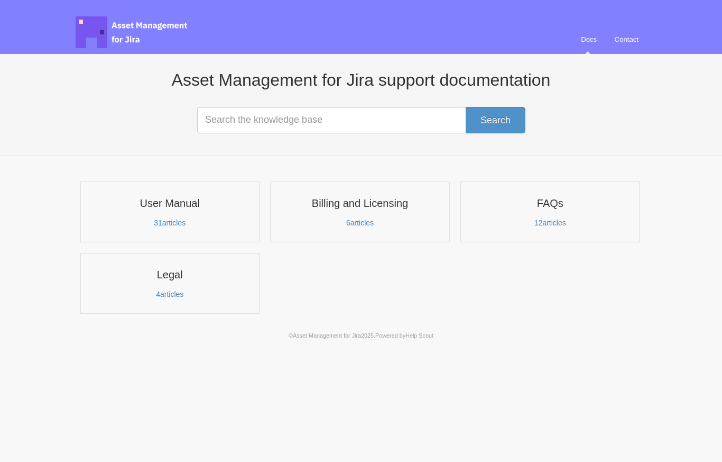 This screenshot has width=722, height=462. Describe the element at coordinates (170, 203) in the screenshot. I see `h3: User Manual` at that location.